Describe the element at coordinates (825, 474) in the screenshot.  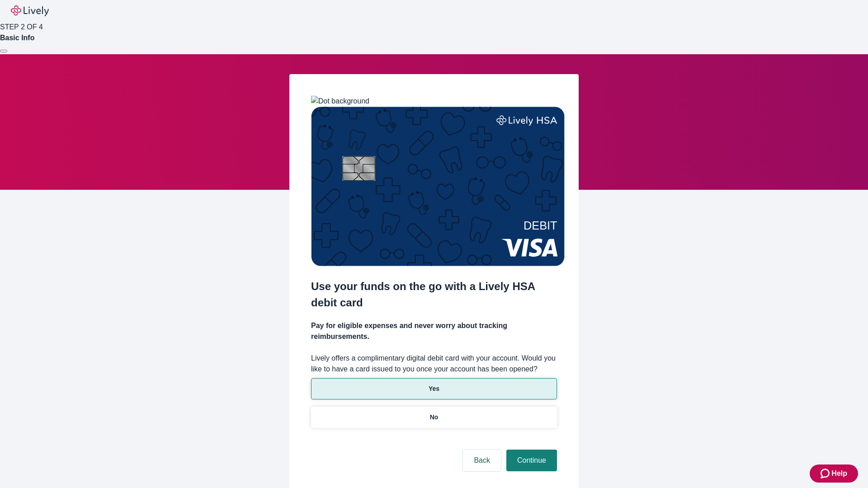
I see `svg: Zendesk support icon` at that location.